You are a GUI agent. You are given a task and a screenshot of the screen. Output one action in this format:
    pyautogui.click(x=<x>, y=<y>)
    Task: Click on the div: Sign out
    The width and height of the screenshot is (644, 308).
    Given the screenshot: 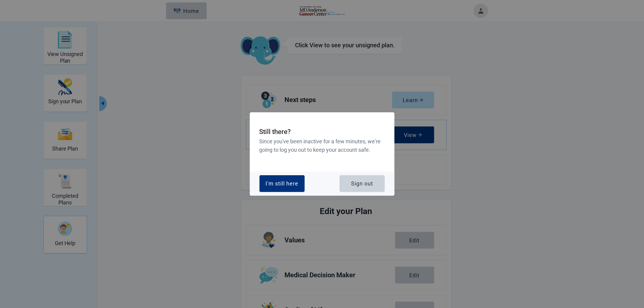 What is the action you would take?
    pyautogui.click(x=362, y=184)
    